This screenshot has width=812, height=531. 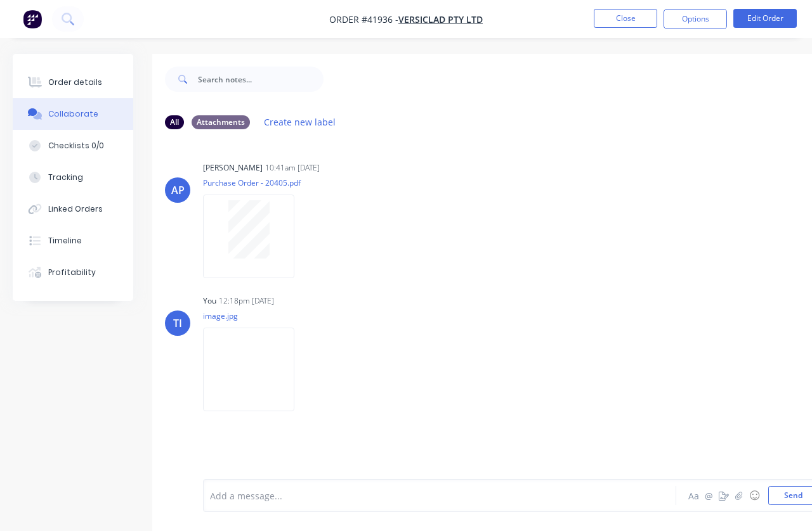 What do you see at coordinates (65, 241) in the screenshot?
I see `div: Timeline` at bounding box center [65, 241].